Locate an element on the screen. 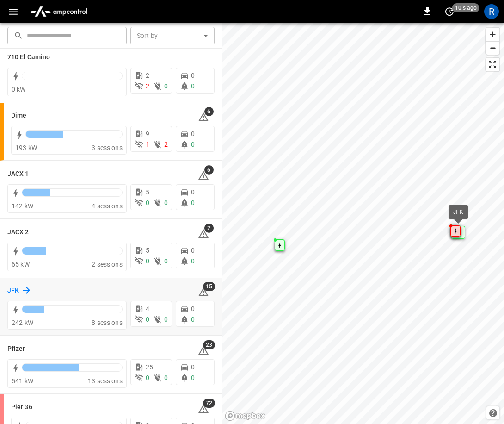 This screenshot has height=424, width=504. span: 142 kW is located at coordinates (22, 206).